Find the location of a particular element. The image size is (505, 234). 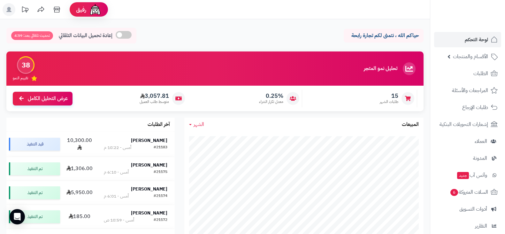

span: 0.25% is located at coordinates (271, 96).